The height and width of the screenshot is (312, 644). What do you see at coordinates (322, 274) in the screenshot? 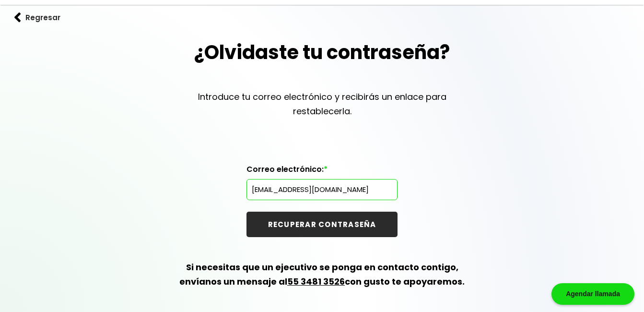
I see `b: Si necesitas que un ejecutivo se ponga en contacto contigo, envíanos un mensaje al con gusto te a...` at bounding box center [322, 274].